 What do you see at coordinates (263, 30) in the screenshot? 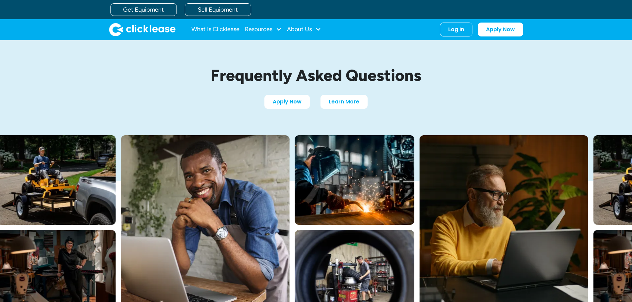
I see `div: Resources` at bounding box center [263, 30].